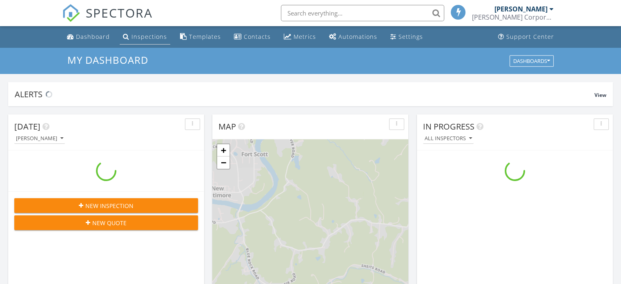  What do you see at coordinates (145, 37) in the screenshot?
I see `a: Inspections` at bounding box center [145, 37].